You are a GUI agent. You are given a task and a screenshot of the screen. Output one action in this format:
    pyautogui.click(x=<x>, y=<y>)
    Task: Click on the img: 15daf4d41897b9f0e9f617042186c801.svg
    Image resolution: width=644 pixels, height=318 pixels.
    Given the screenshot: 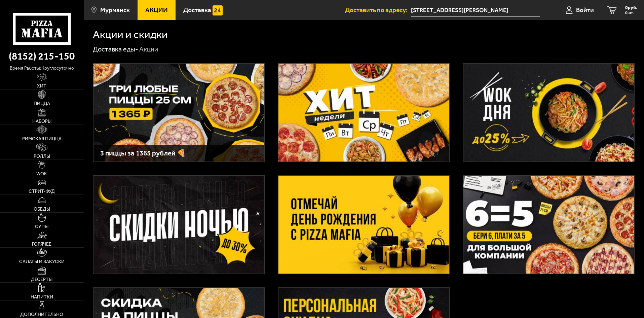 What is the action you would take?
    pyautogui.click(x=218, y=10)
    